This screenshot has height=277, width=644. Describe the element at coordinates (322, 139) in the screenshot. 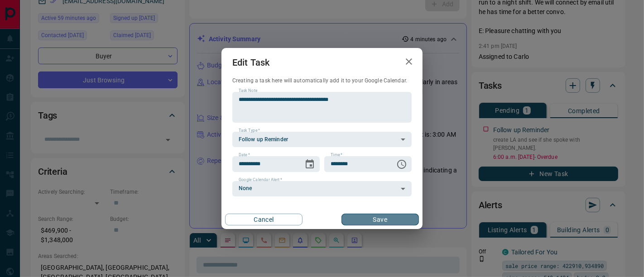

I see `div: Follow up Reminder` at that location.